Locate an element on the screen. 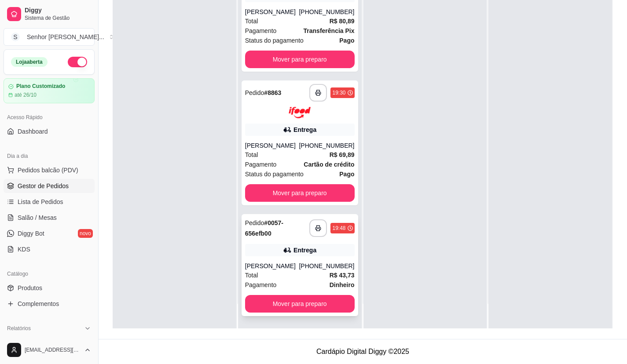 This screenshot has width=627, height=364. a: Produtos is located at coordinates (49, 288).